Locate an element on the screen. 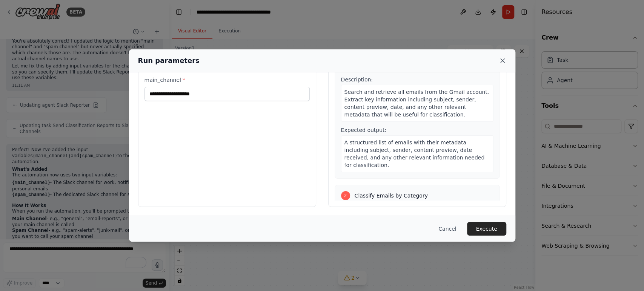  span: Expected output: is located at coordinates (364, 130).